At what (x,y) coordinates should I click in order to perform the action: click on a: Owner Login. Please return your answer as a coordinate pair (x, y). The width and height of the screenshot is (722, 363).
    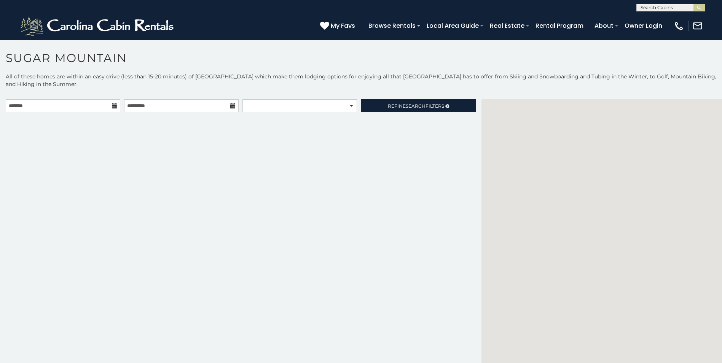
    Looking at the image, I should click on (643, 26).